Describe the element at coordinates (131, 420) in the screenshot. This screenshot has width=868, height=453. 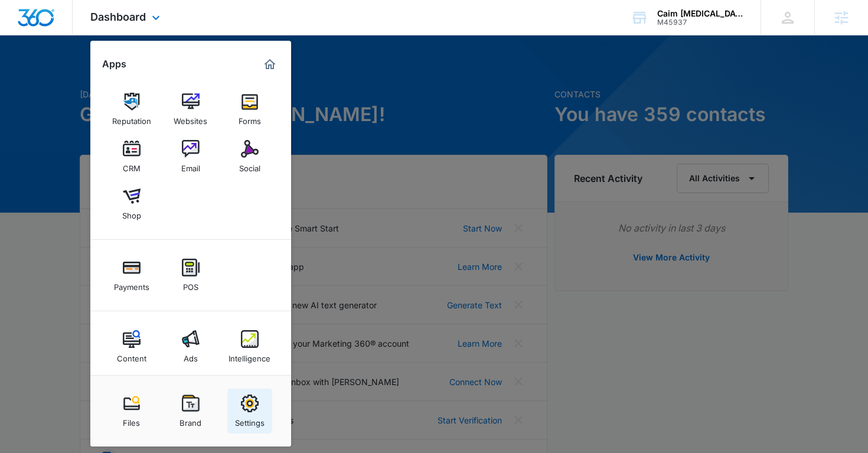
I see `div: Files` at that location.